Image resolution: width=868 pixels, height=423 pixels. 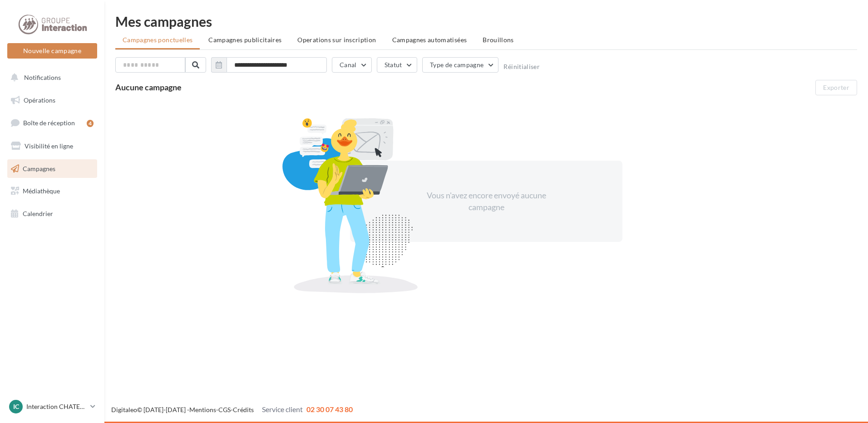 What do you see at coordinates (486, 21) in the screenshot?
I see `div: Mes campagnes` at bounding box center [486, 21].